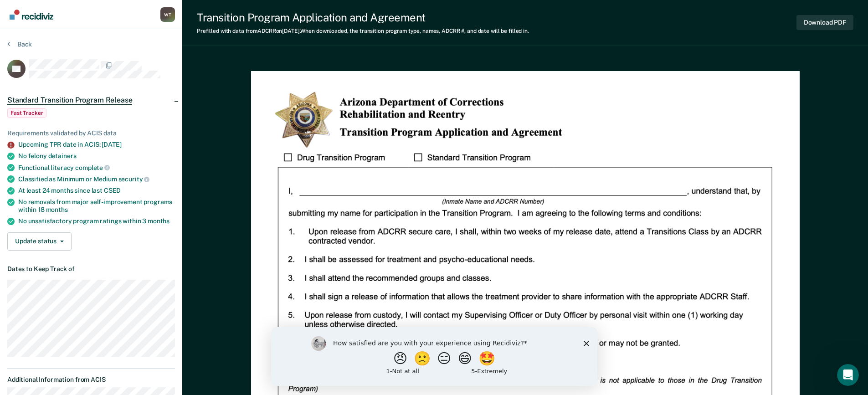 Image resolution: width=868 pixels, height=395 pixels. What do you see at coordinates (316, 16) in the screenshot?
I see `div: Close survey` at bounding box center [316, 16].